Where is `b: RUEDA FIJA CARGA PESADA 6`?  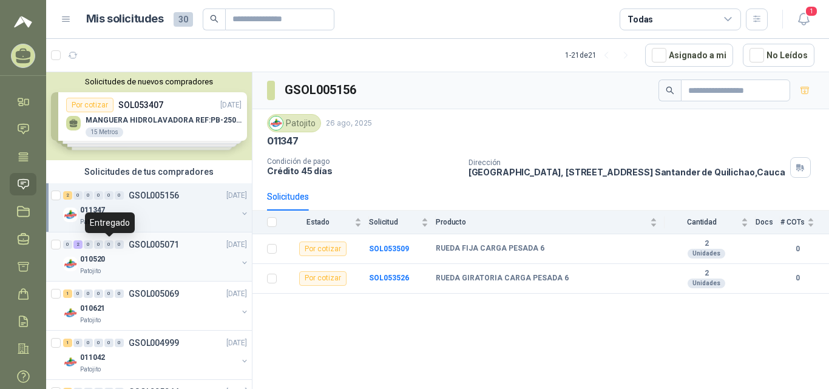 b: RUEDA FIJA CARGA PESADA 6 is located at coordinates (490, 249).